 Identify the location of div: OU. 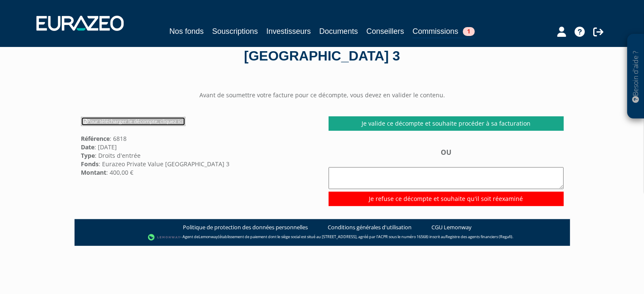
(445, 177).